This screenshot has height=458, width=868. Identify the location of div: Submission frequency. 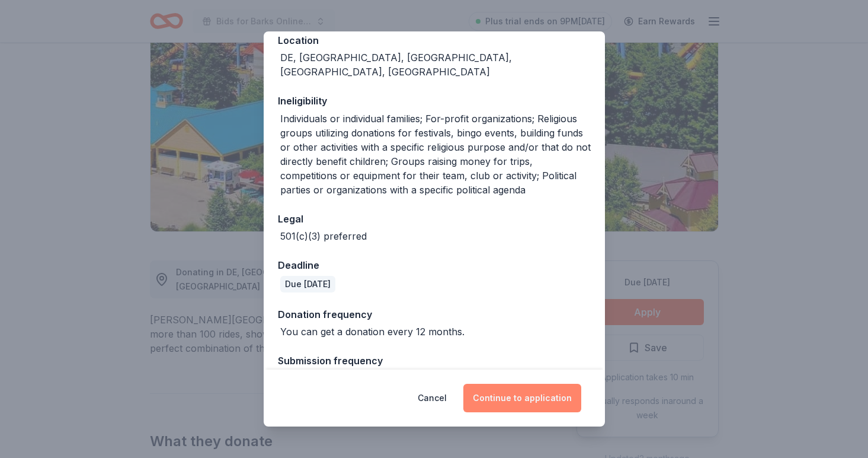
(435, 361).